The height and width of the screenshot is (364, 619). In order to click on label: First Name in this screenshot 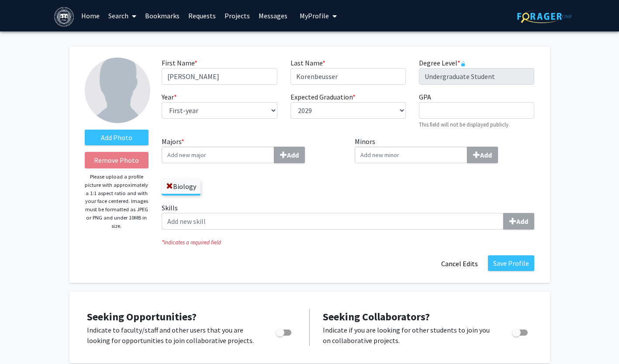, I will do `click(179, 63)`.